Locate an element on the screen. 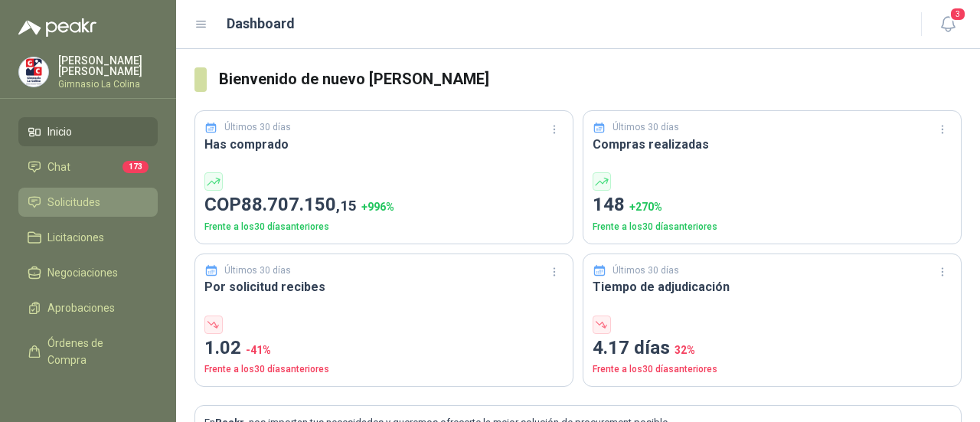 Image resolution: width=980 pixels, height=422 pixels. span: Aprobaciones is located at coordinates (81, 307).